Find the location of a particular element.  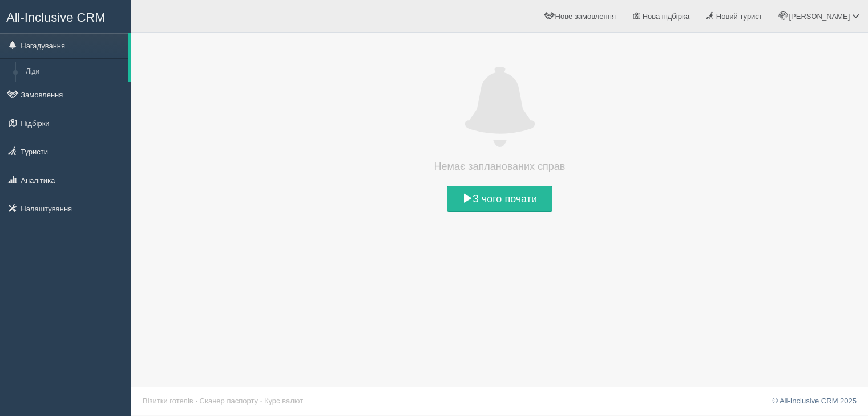

a: All-Inclusive CRM is located at coordinates (66, 16).